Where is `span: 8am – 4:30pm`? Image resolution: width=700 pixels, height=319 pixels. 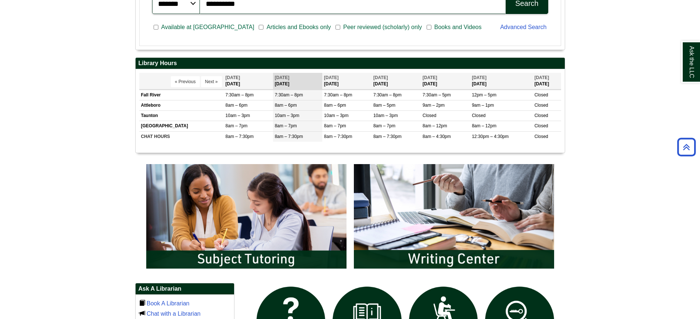
span: 8am – 4:30pm is located at coordinates (437, 136).